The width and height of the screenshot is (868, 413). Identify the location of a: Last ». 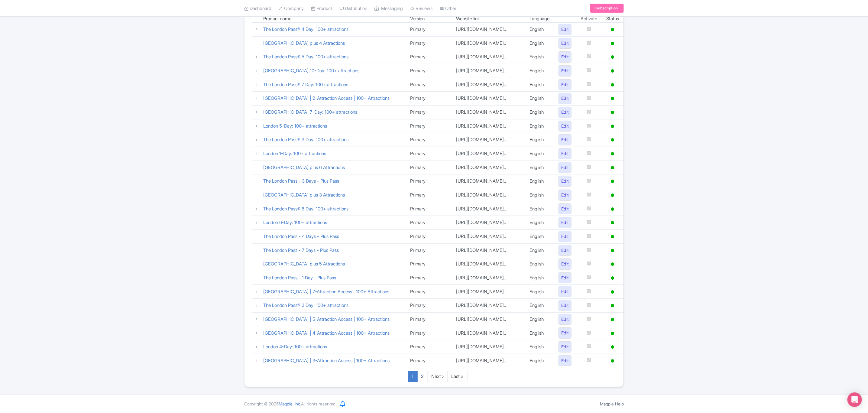
(458, 377).